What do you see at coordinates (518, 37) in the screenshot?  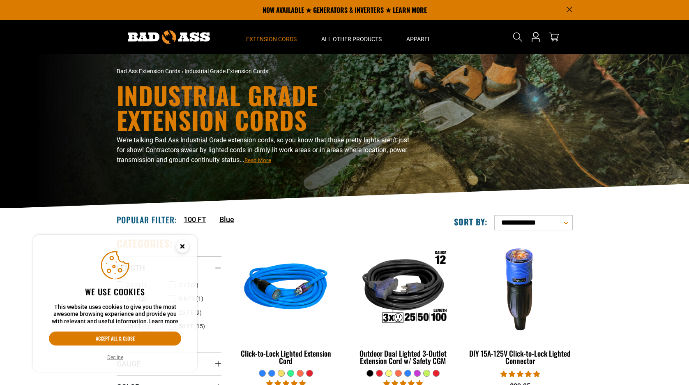 I see `summary: Search` at bounding box center [518, 37].